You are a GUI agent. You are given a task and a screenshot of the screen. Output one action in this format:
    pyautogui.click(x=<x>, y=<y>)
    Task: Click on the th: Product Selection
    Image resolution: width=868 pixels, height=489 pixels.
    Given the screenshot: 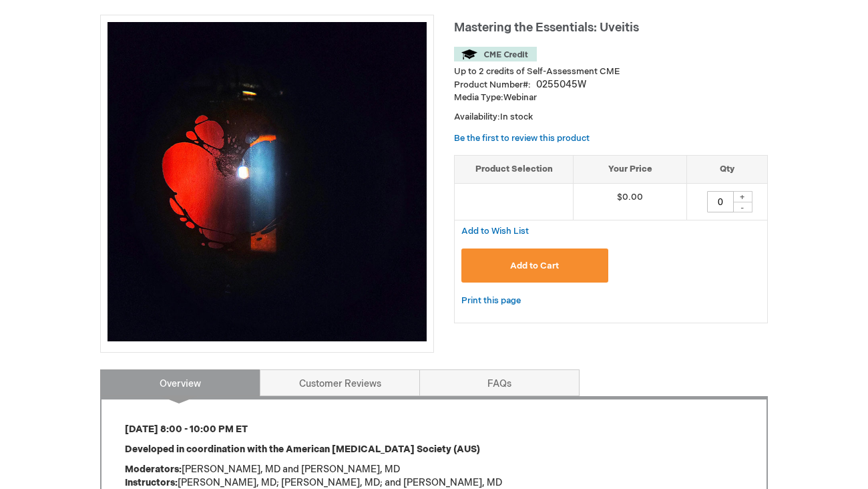 What is the action you would take?
    pyautogui.click(x=514, y=170)
    